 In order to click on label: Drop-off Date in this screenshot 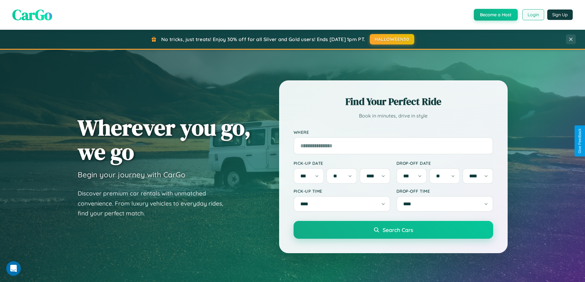, I will do `click(445, 163)`.